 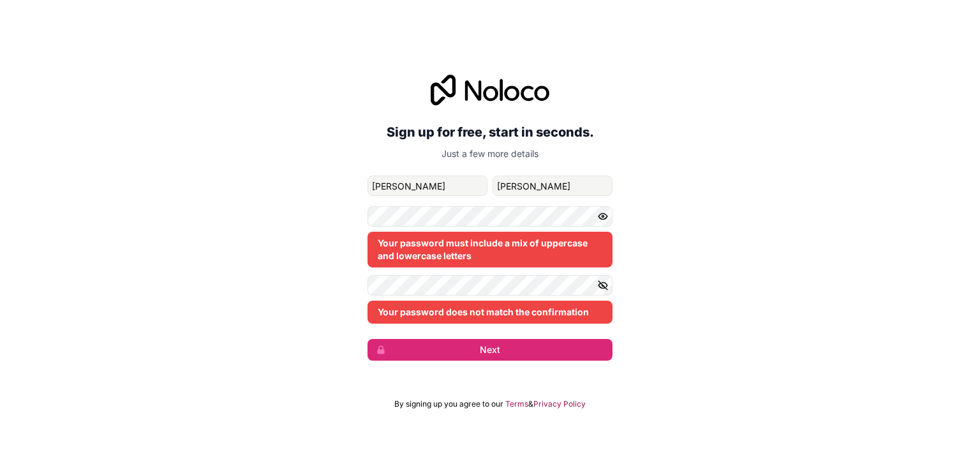 I want to click on div: Your password must include a mix of uppercase and lowercase letters, so click(x=490, y=250).